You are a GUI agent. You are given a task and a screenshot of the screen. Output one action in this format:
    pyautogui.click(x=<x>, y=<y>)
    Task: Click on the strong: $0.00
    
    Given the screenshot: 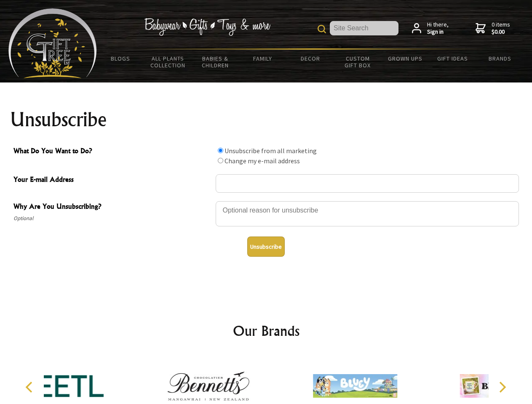 What is the action you would take?
    pyautogui.click(x=501, y=32)
    